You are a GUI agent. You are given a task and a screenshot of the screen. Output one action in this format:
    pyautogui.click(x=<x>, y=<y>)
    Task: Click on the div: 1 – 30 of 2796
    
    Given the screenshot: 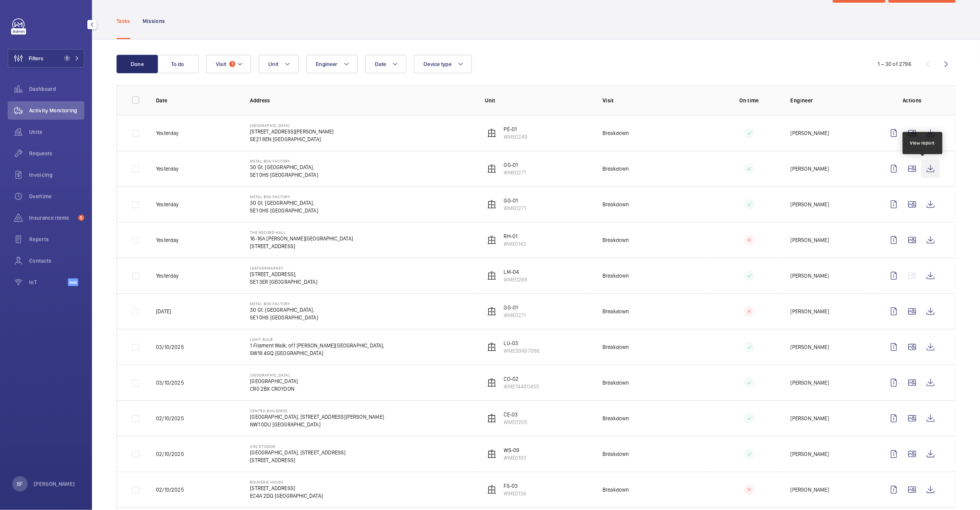 What is the action you would take?
    pyautogui.click(x=894, y=64)
    